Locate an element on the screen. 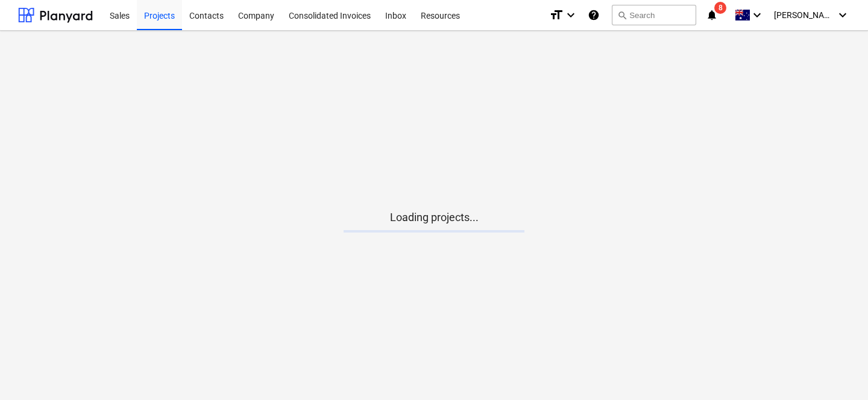 This screenshot has width=868, height=400. p: Loading projects... is located at coordinates (434, 218).